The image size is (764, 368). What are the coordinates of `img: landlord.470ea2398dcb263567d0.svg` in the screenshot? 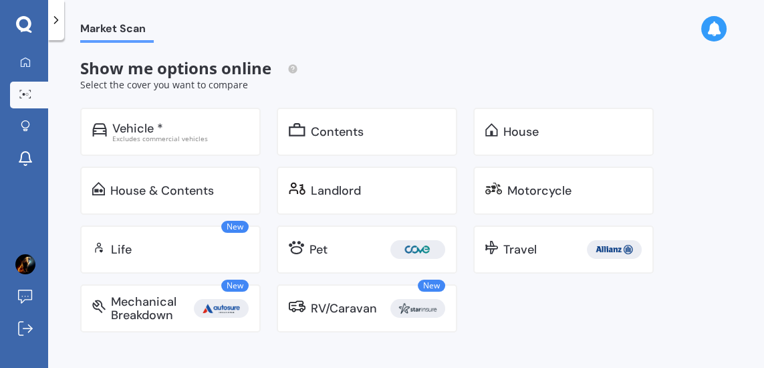 It's located at (297, 189).